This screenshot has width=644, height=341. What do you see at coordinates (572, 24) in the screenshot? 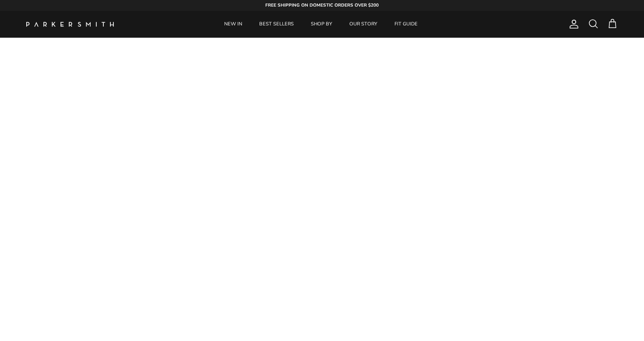
I see `a: Account` at bounding box center [572, 24].